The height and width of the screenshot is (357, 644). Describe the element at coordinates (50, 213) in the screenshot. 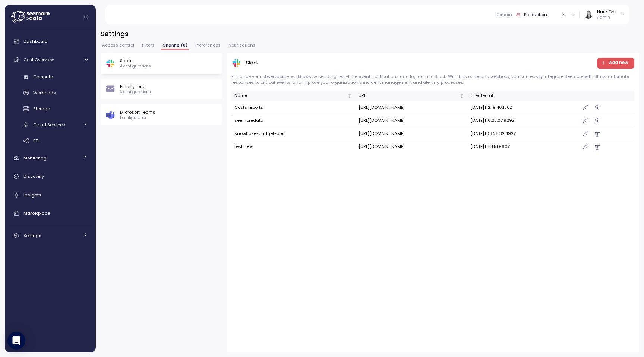

I see `a: Marketplace` at that location.